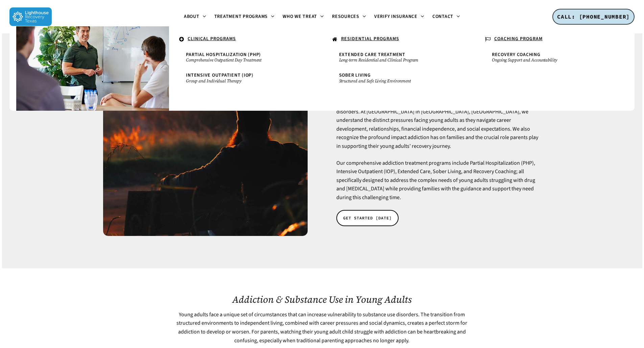  I want to click on span: About, so click(192, 17).